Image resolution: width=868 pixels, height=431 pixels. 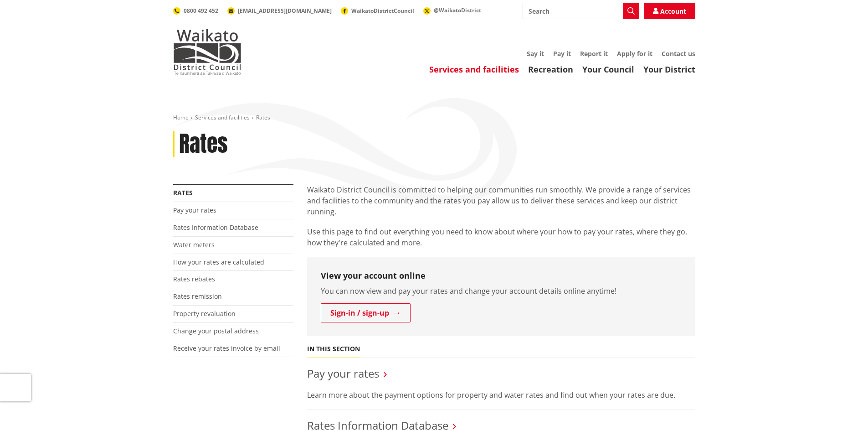 I want to click on a: How your rates are calculated, so click(x=218, y=262).